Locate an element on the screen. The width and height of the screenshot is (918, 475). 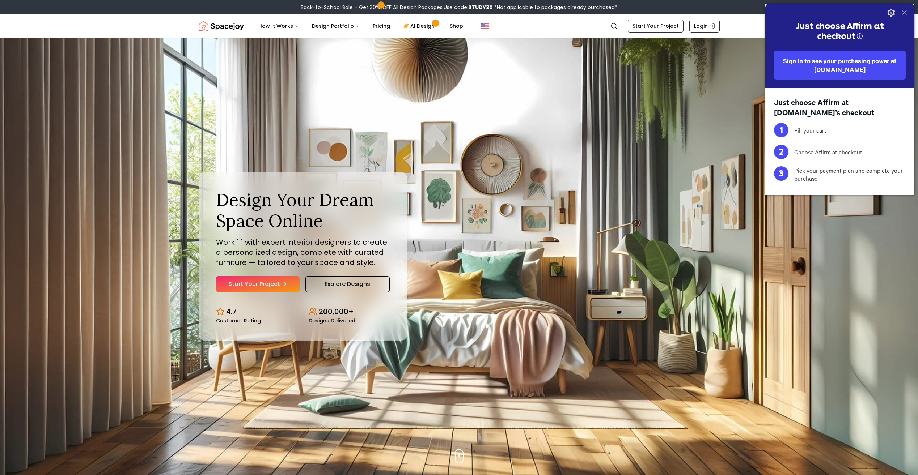
small: Customer Rating is located at coordinates (238, 321).